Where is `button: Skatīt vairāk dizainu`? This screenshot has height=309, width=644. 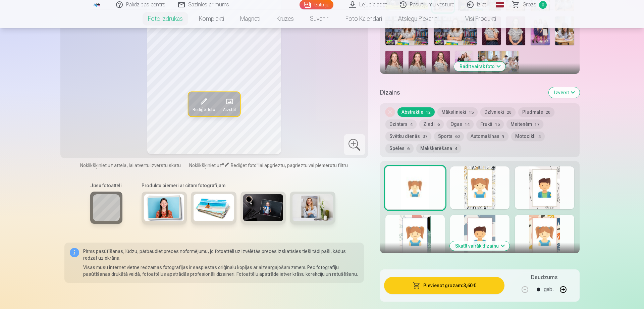
button: Skatīt vairāk dizainu is located at coordinates (480, 246).